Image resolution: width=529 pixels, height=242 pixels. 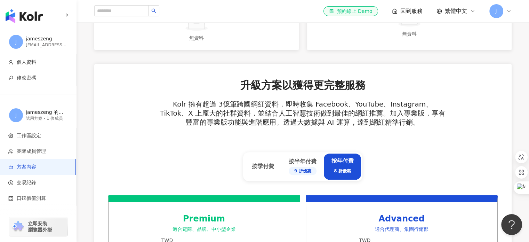 What do you see at coordinates (29, 136) in the screenshot?
I see `span: 工作區設定` at bounding box center [29, 136].